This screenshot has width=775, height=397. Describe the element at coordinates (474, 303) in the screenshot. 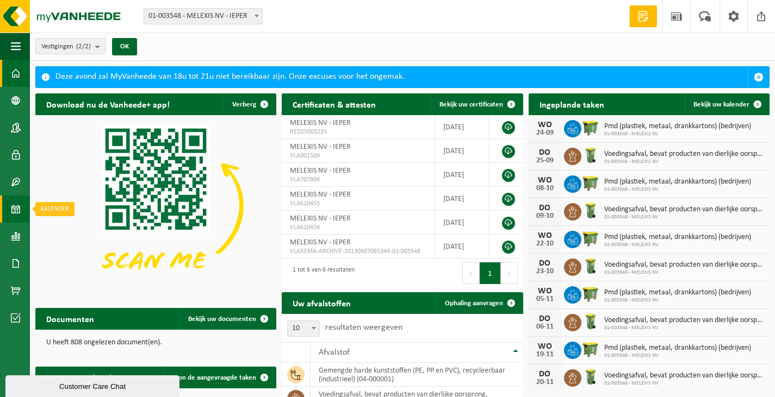

I see `span: Ophaling aanvragen` at that location.